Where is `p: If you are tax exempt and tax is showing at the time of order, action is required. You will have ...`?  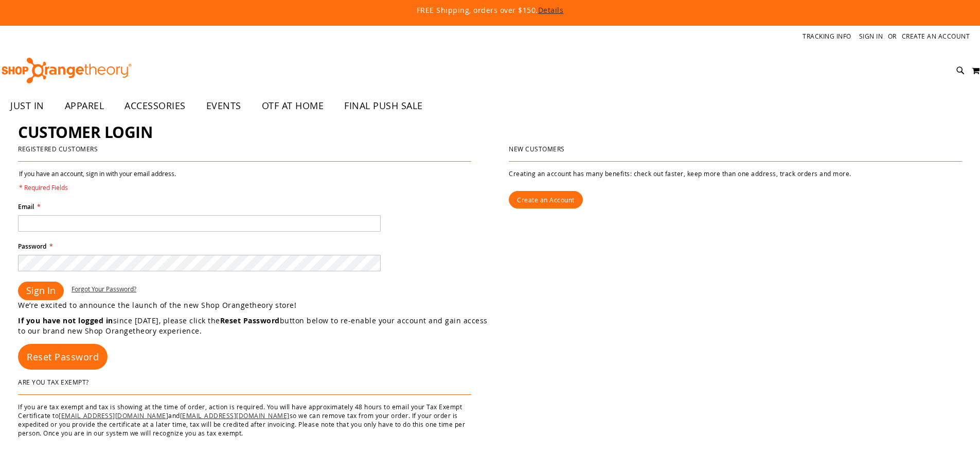 p: If you are tax exempt and tax is showing at the time of order, action is required. You will have ... is located at coordinates (244, 420).